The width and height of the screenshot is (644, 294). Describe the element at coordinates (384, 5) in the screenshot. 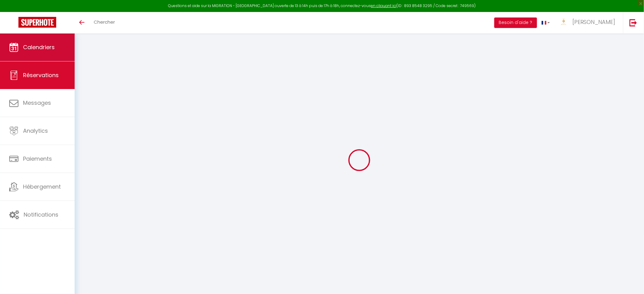

I see `a: en cliquant ici` at that location.